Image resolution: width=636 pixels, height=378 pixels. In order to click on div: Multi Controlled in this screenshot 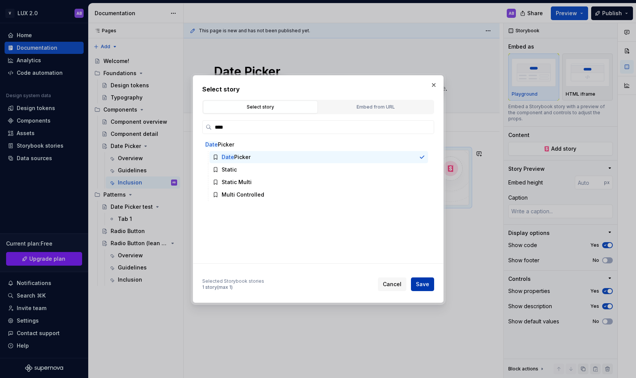, I will do `click(243, 195)`.